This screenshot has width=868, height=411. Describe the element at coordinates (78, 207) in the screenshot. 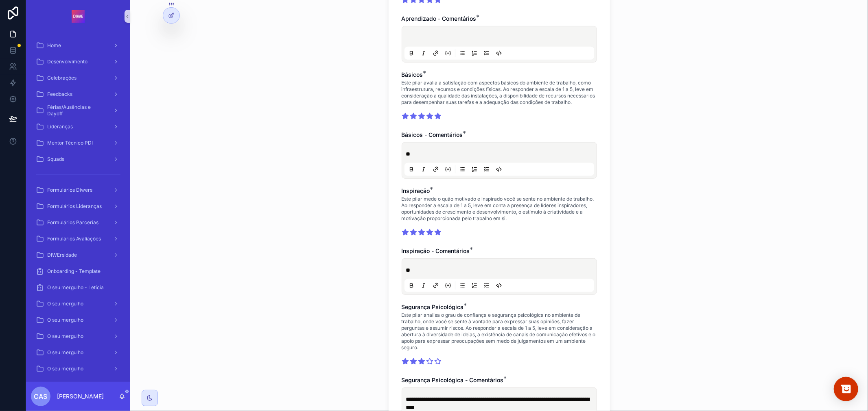

I see `a: Formulários Lideranças` at that location.